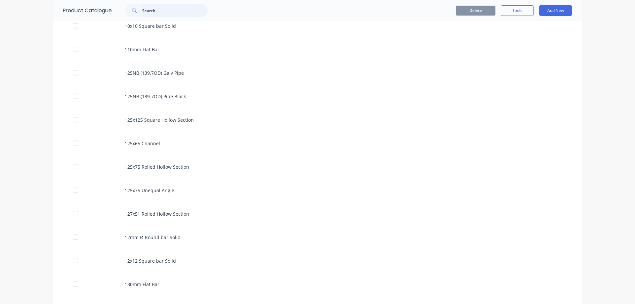 The width and height of the screenshot is (635, 304). What do you see at coordinates (318, 190) in the screenshot?
I see `div: 125x75 Unequal Angle` at bounding box center [318, 190].